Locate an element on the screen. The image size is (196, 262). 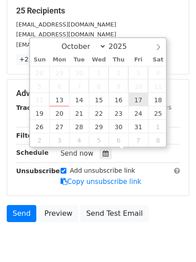
strong: Schedule is located at coordinates (32, 153).